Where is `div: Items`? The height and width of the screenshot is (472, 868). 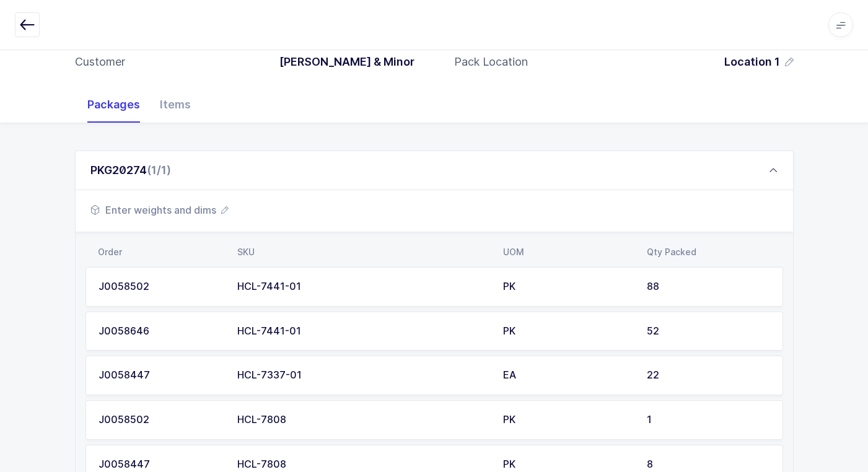 div: Items is located at coordinates (176, 104).